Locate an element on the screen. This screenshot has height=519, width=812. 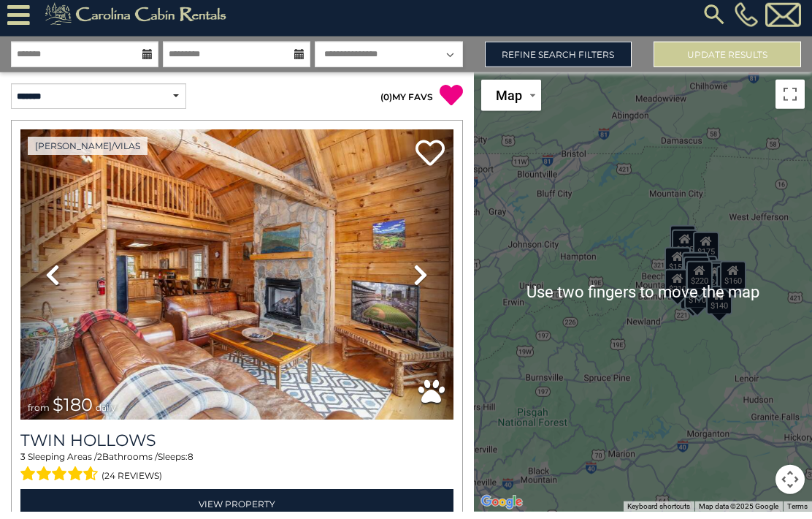
div: $240 is located at coordinates (715, 284).